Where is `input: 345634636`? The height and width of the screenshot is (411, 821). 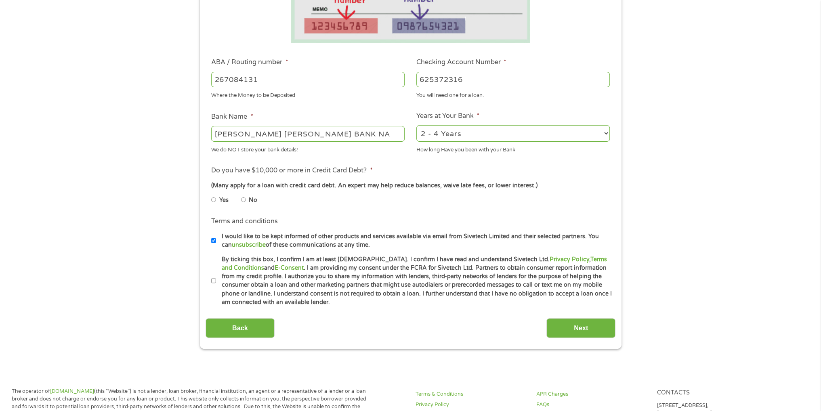 input: 345634636 is located at coordinates (513, 80).